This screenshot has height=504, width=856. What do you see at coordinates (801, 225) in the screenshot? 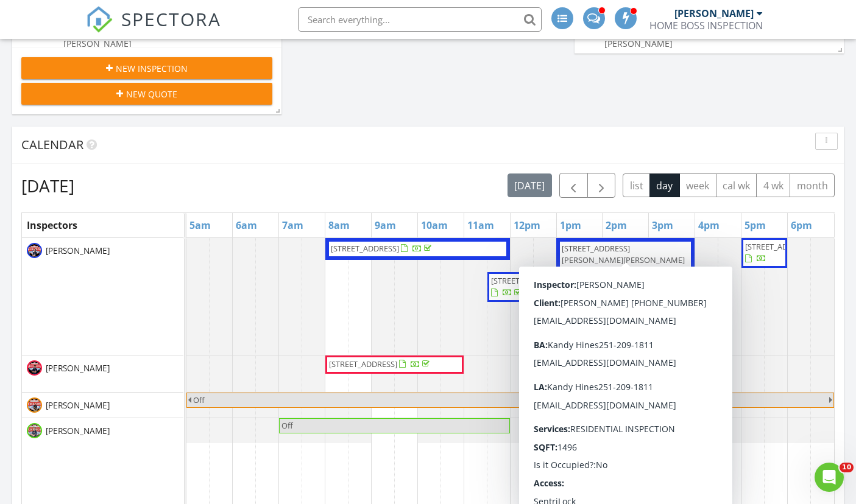
I see `a: 6pm` at bounding box center [801, 225].